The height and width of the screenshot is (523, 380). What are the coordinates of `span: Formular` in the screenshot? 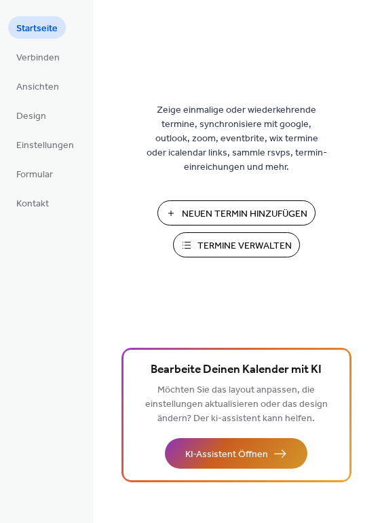 It's located at (35, 175).